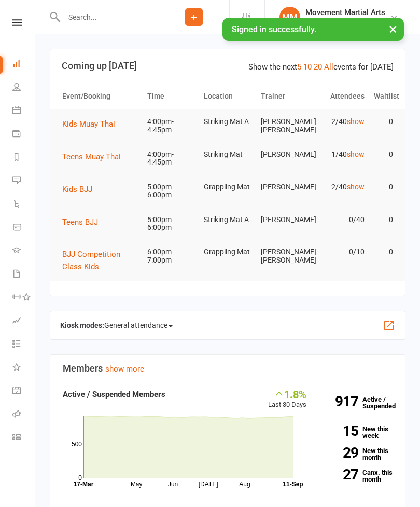 The image size is (420, 507). What do you see at coordinates (284, 96) in the screenshot?
I see `th: Trainer` at bounding box center [284, 96].